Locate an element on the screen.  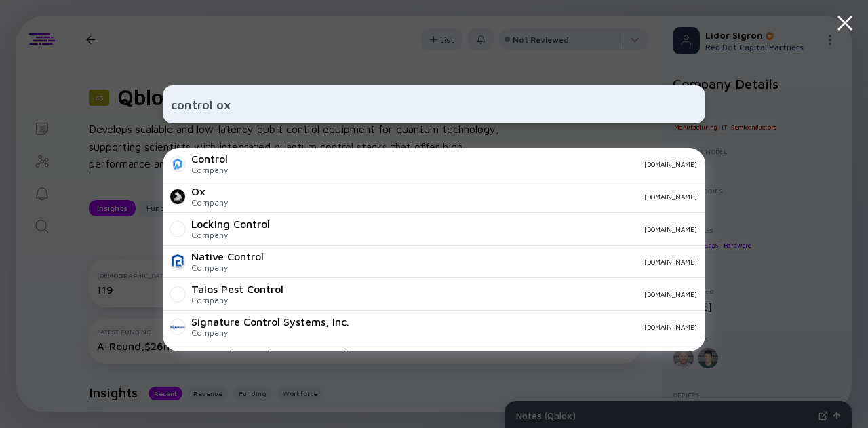
div: Ox is located at coordinates (210, 191).